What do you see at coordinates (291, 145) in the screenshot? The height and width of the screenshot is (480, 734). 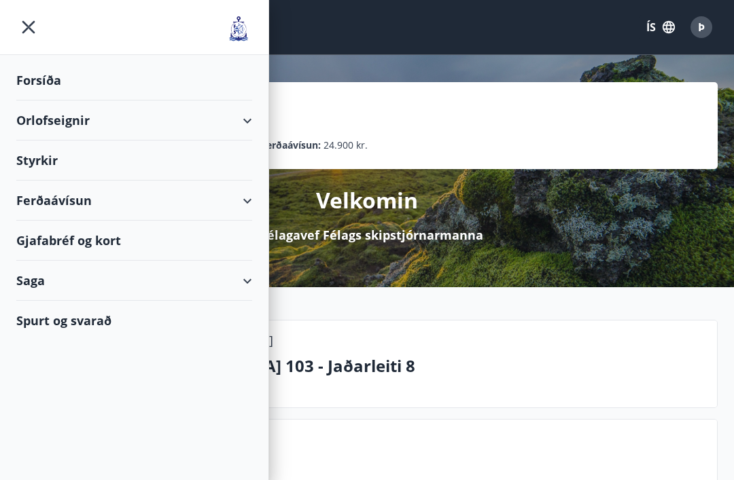 I see `p: Ferðaávísun :` at bounding box center [291, 145].